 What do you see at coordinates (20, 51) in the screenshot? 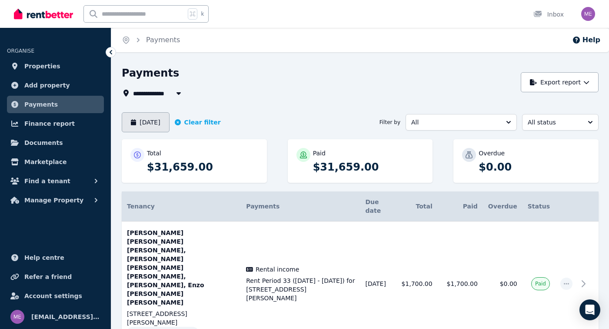
I see `span: ORGANISE` at bounding box center [20, 51].